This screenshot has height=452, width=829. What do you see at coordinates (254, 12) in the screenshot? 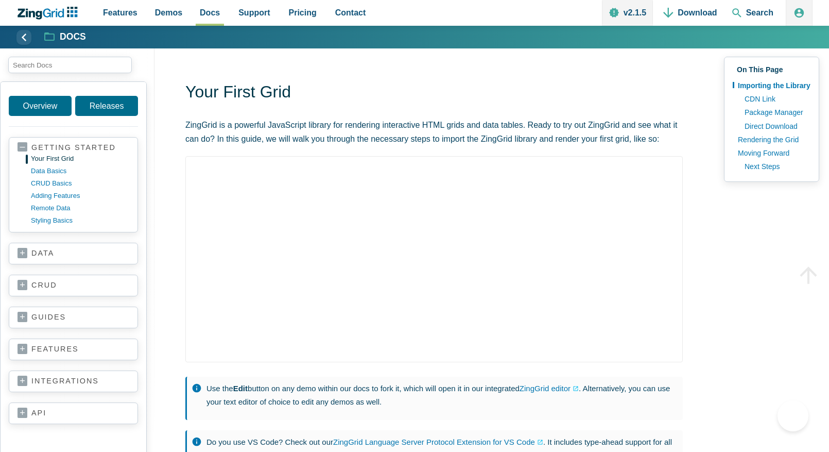
I see `span: Support` at bounding box center [254, 12].